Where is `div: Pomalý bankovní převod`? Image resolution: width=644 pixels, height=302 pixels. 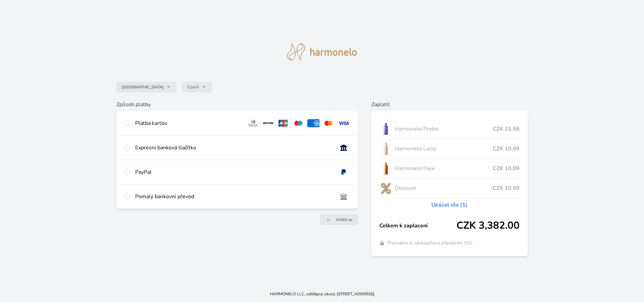 div: Pomalý bankovní převod is located at coordinates (234, 196).